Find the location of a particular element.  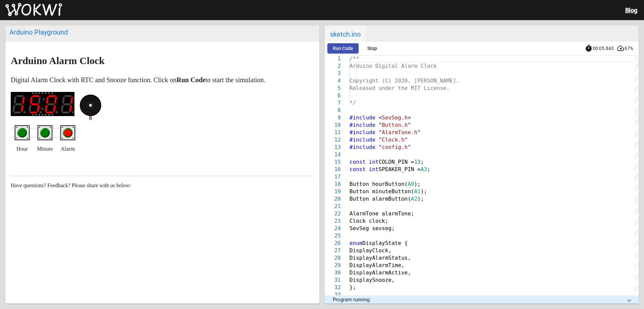

span: config.h is located at coordinates (394, 147).